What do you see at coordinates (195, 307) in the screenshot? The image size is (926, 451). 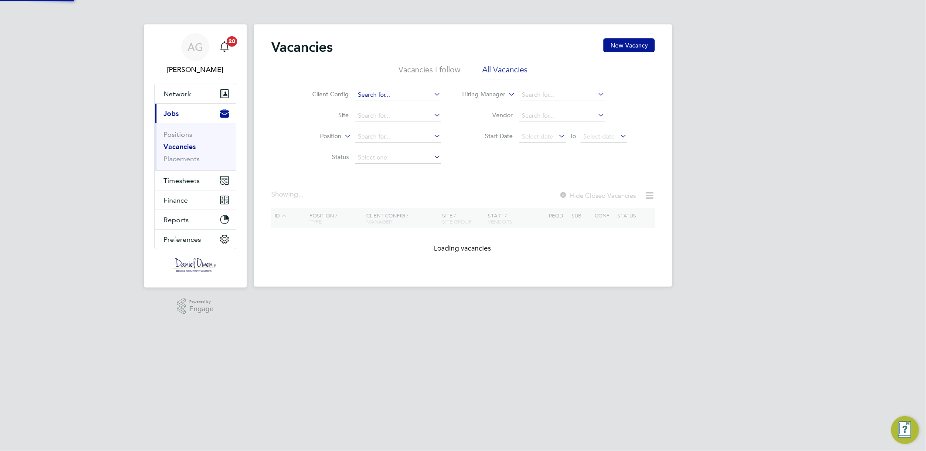 I see `a: Powered byEngage` at bounding box center [195, 307].